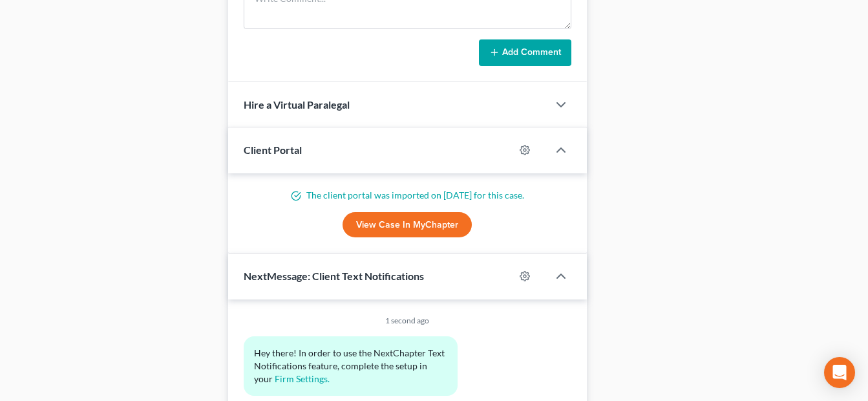 The height and width of the screenshot is (401, 868). I want to click on a: View Case in MyChapter, so click(407, 224).